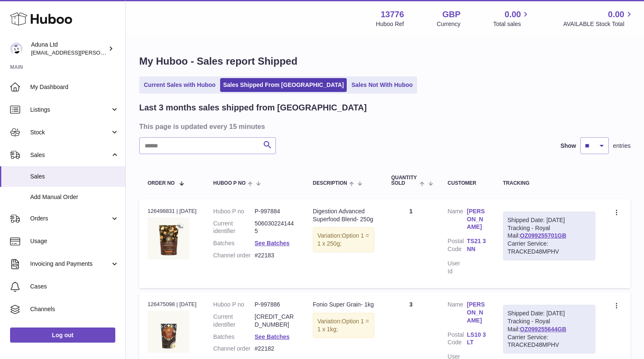 Image resolution: width=644 pixels, height=359 pixels. Describe the element at coordinates (75, 309) in the screenshot. I see `span: Channels` at that location.